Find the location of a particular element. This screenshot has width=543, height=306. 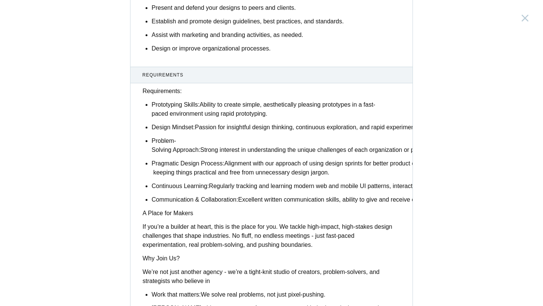

p: Excellent written communication skills, ability to give and receive constructive feedback, and ef... is located at coordinates (276, 200).